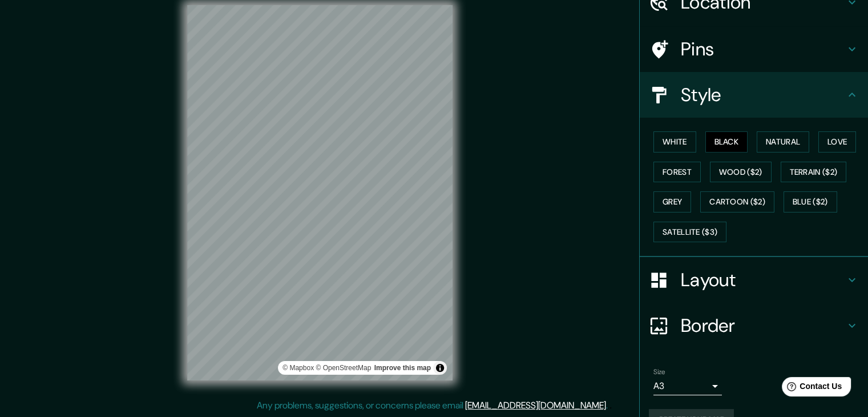 The width and height of the screenshot is (868, 417). I want to click on h4: Border, so click(763, 325).